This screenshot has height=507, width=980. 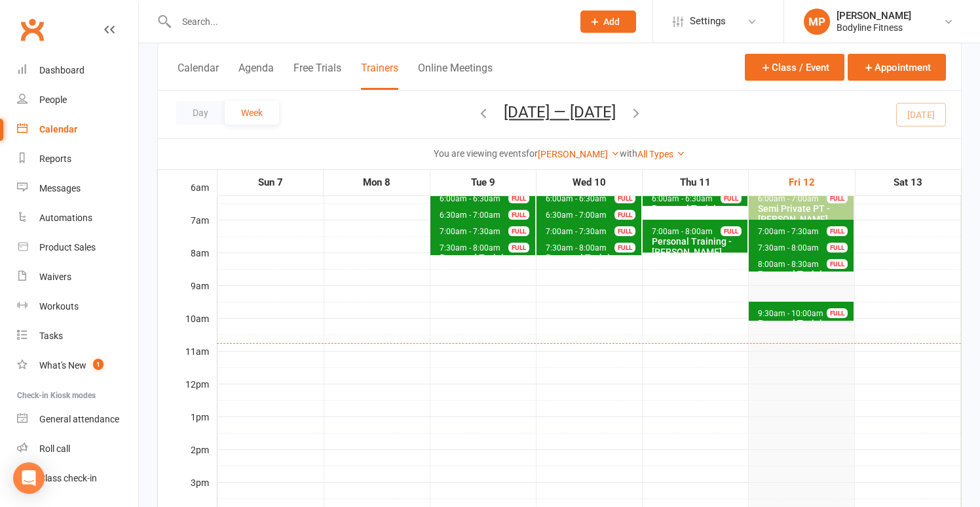 What do you see at coordinates (62, 365) in the screenshot?
I see `div: What's New` at bounding box center [62, 365].